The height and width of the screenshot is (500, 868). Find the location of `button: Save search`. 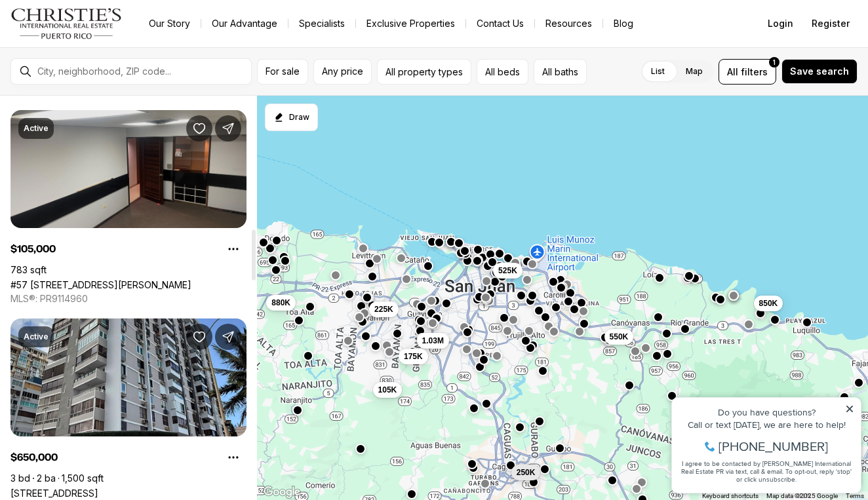

button: Save search is located at coordinates (820, 72).